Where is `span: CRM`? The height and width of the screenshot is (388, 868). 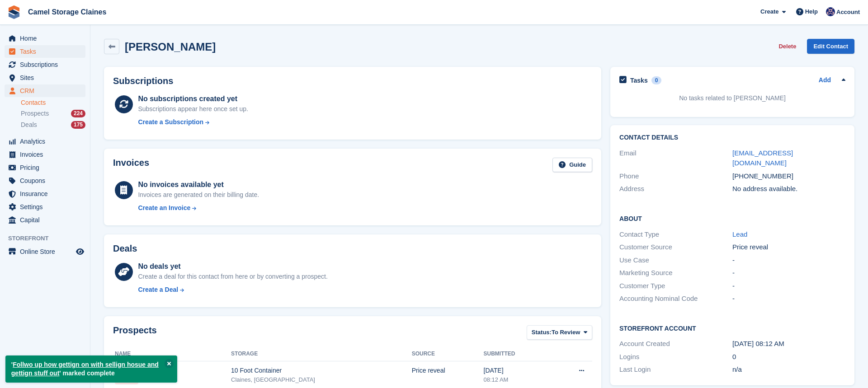
span: CRM is located at coordinates (47, 91).